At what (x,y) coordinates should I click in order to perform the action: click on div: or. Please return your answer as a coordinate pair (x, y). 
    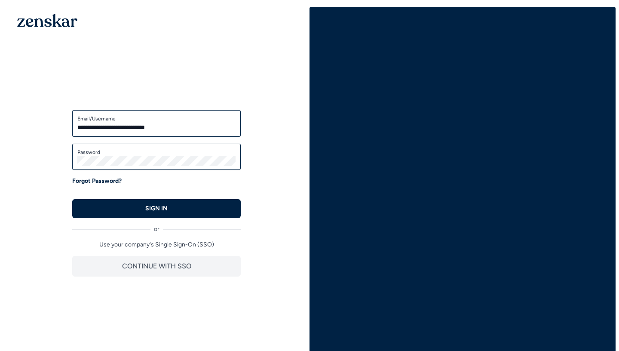
    Looking at the image, I should click on (156, 226).